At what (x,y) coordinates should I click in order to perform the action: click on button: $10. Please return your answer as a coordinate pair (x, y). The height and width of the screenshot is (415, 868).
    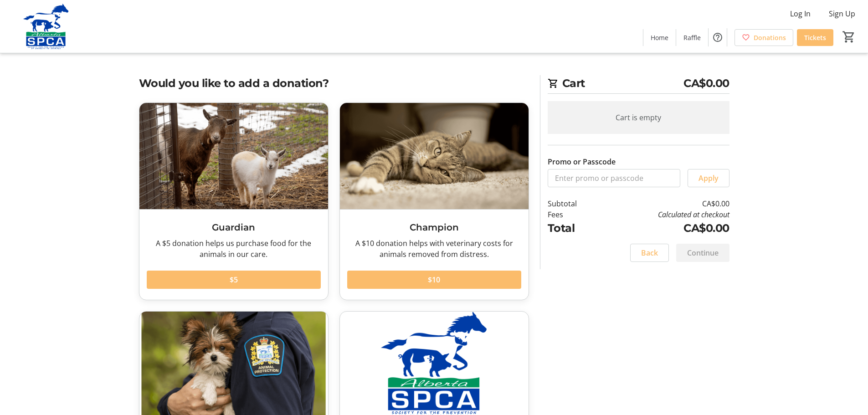
    Looking at the image, I should click on (434, 279).